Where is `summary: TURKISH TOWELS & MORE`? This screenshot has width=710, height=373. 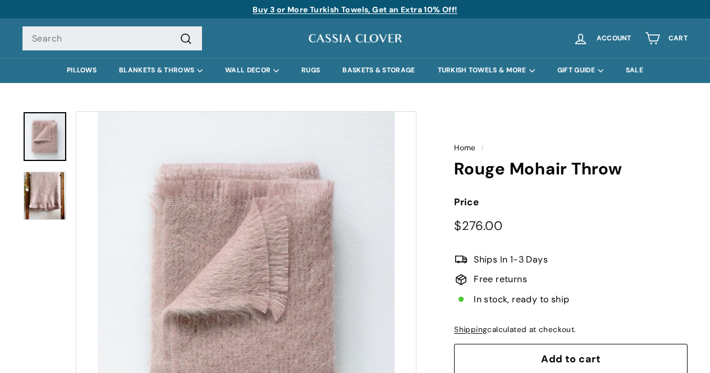 summary: TURKISH TOWELS & MORE is located at coordinates (486, 70).